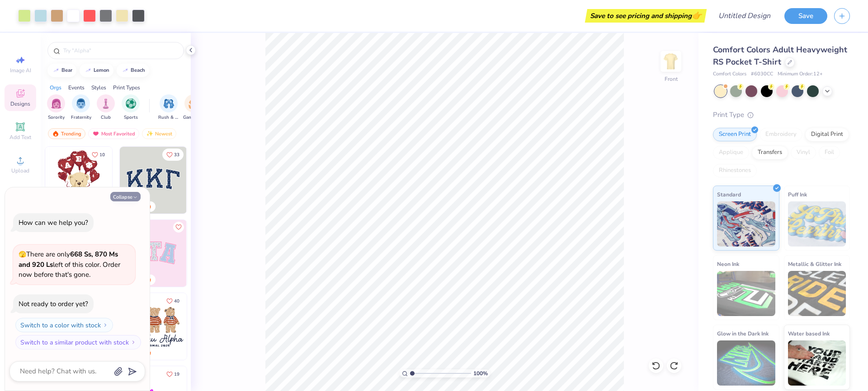  I want to click on div: filter for Fraternity, so click(81, 108).